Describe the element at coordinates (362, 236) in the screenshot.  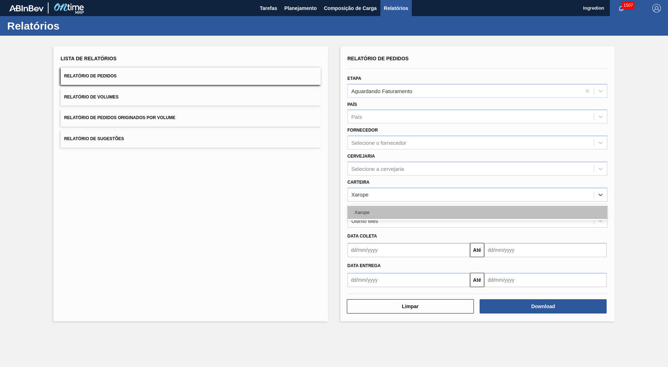
I see `span: Data coleta` at that location.